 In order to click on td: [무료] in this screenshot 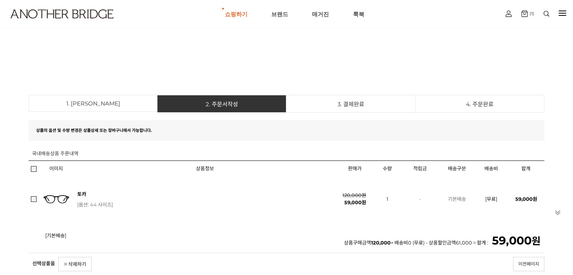, I will do `click(491, 199)`.